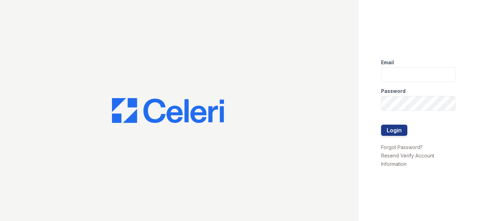 The width and height of the screenshot is (478, 221). Describe the element at coordinates (402, 147) in the screenshot. I see `a: Forgot Password?` at that location.